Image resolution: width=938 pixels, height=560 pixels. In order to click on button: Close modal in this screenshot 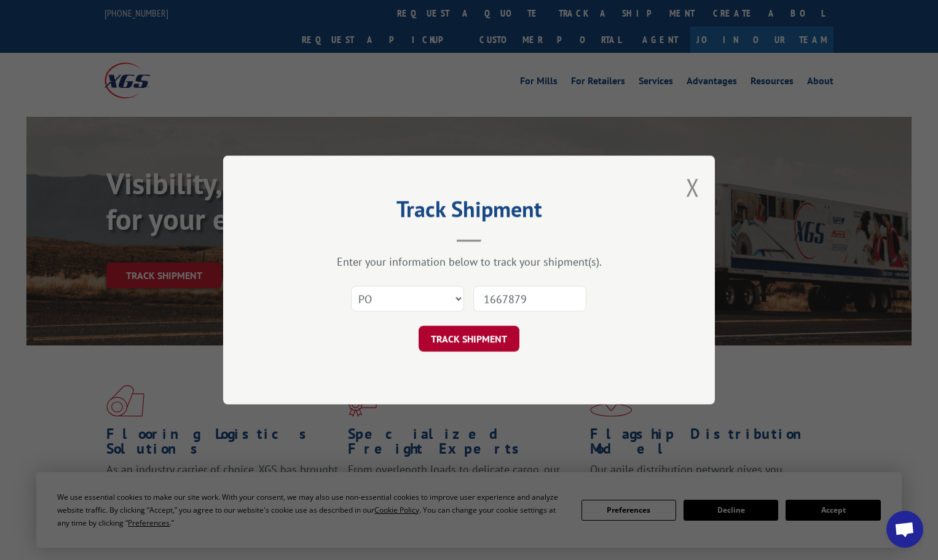, I will do `click(693, 187)`.